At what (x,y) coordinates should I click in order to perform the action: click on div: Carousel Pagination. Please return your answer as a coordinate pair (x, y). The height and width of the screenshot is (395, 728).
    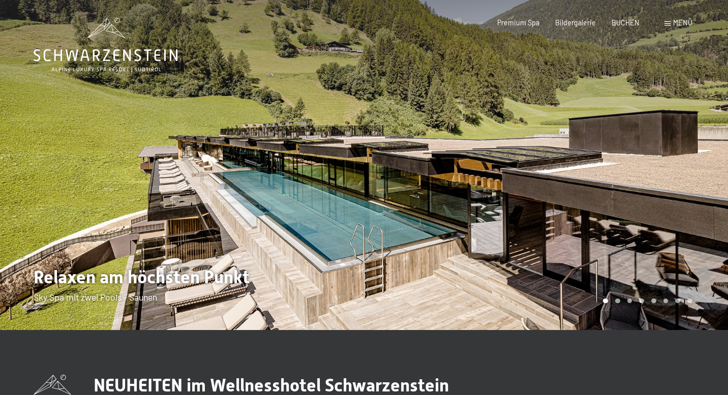
    Looking at the image, I should click on (646, 301).